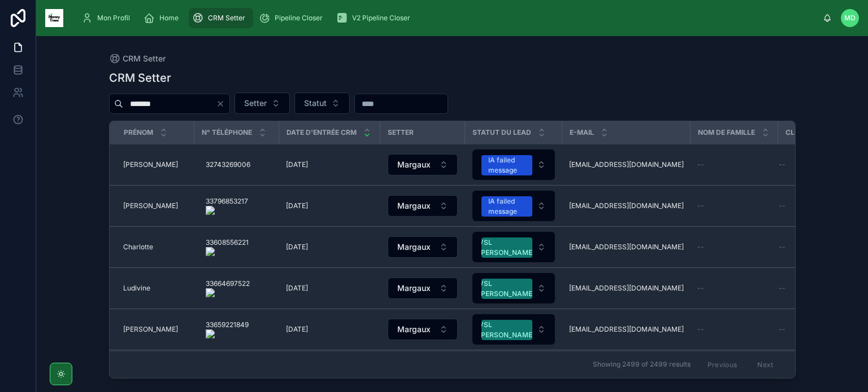 Image resolution: width=868 pixels, height=392 pixels. Describe the element at coordinates (223, 104) in the screenshot. I see `button: Clear` at that location.